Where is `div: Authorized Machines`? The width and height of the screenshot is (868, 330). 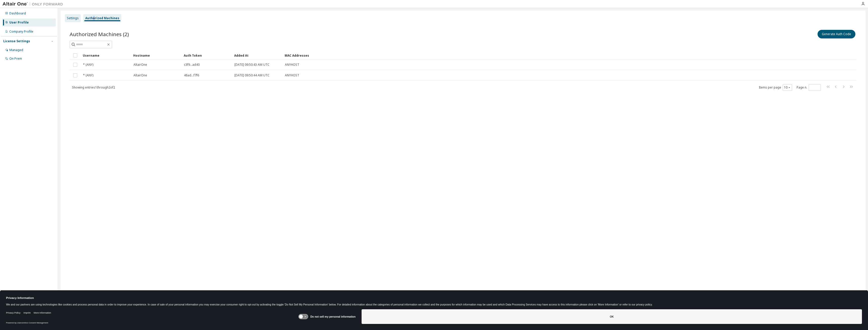
div: Authorized Machines is located at coordinates (102, 19).